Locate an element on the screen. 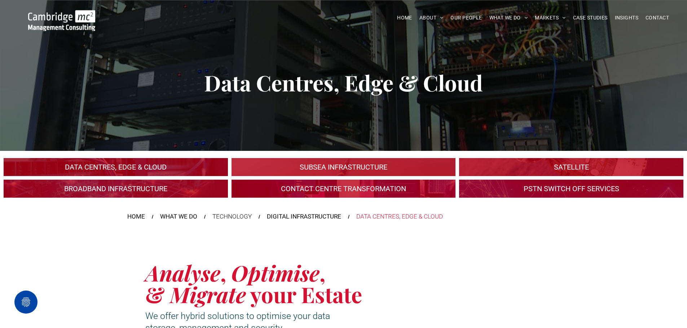 Image resolution: width=687 pixels, height=328 pixels. a: CONTACT is located at coordinates (657, 18).